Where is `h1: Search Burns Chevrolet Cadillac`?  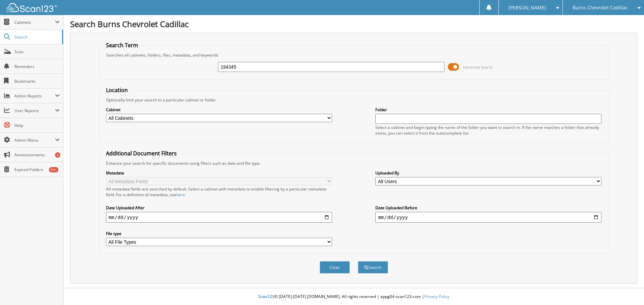
h1: Search Burns Chevrolet Cadillac is located at coordinates (354, 24).